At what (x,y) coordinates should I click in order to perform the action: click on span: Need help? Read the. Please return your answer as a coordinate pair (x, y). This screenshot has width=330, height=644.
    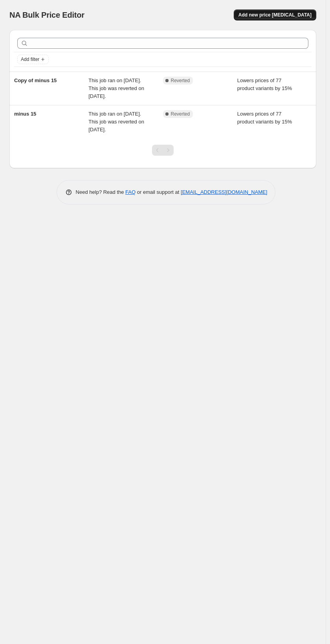
    Looking at the image, I should click on (101, 192).